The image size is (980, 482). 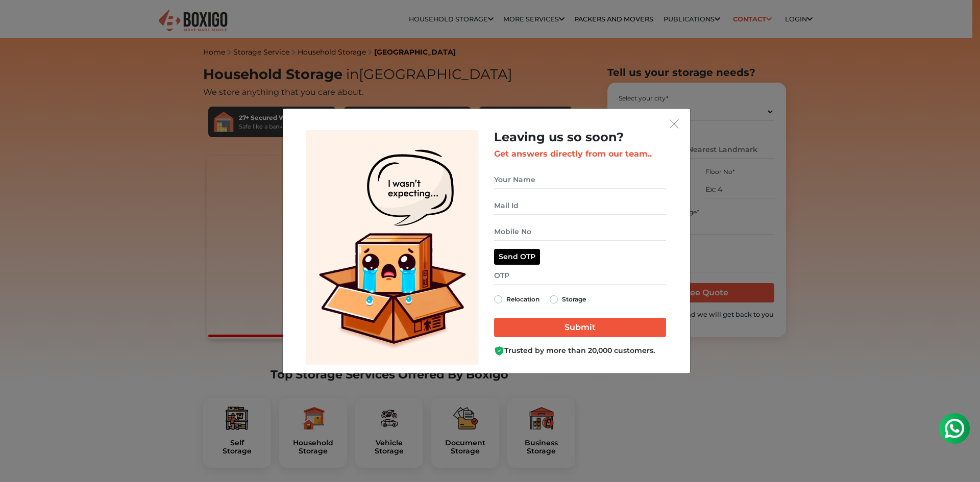 What do you see at coordinates (500, 351) in the screenshot?
I see `img: Boxigo Customer Shield` at bounding box center [500, 351].